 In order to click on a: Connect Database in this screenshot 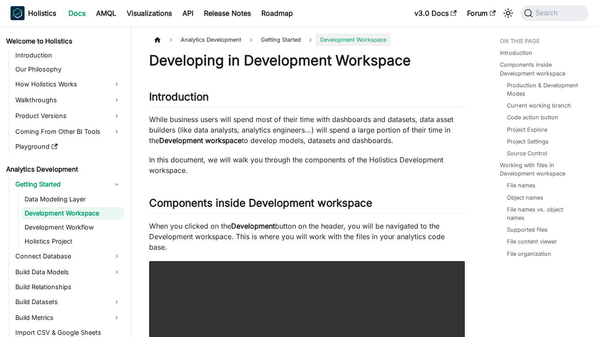, I will do `click(68, 256)`.